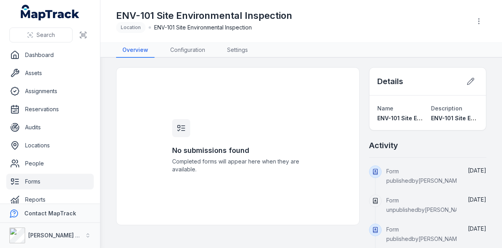 Image resolution: width=502 pixels, height=248 pixels. What do you see at coordinates (50, 145) in the screenshot?
I see `a: Locations` at bounding box center [50, 145].